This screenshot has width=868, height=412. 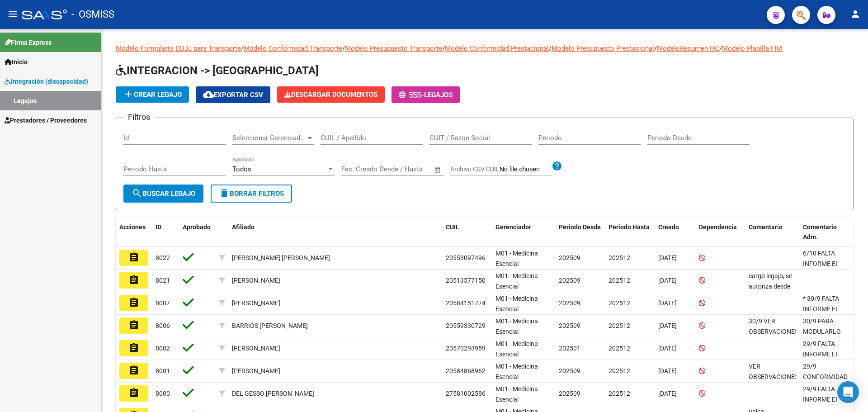 What do you see at coordinates (269, 138) in the screenshot?
I see `span: Seleccionar Gerenciador` at bounding box center [269, 138].